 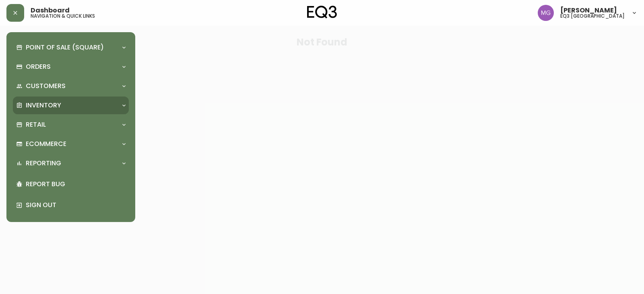 I want to click on p: Reporting, so click(x=43, y=163).